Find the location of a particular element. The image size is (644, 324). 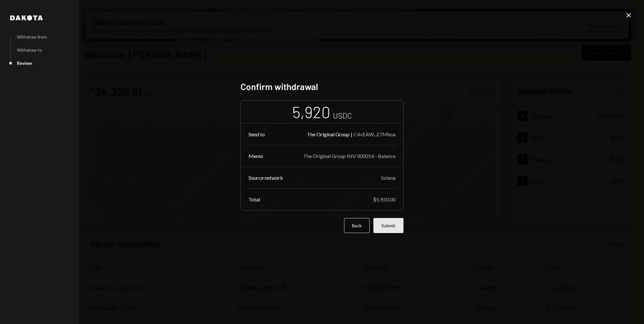

div: Solana is located at coordinates (388, 178).